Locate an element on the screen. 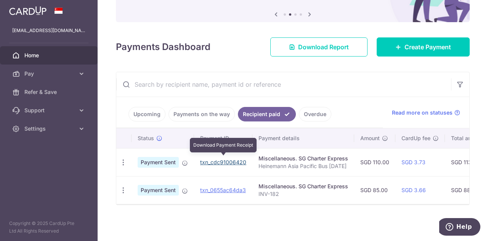  td: SGD 85.00 is located at coordinates (375, 190).